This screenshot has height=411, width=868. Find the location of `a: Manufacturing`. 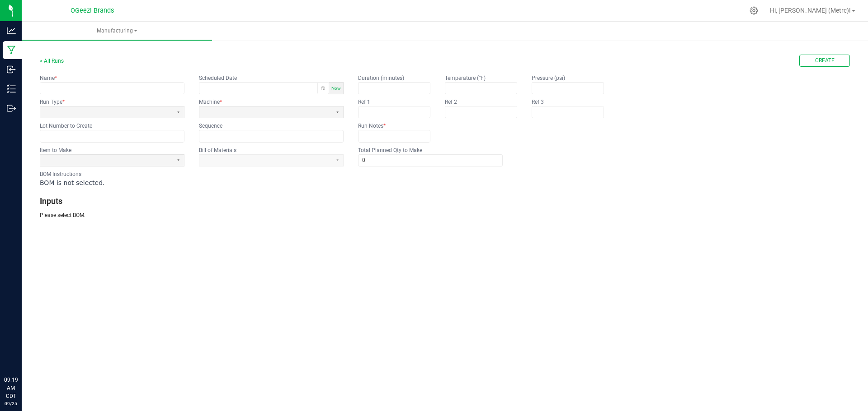

a: Manufacturing is located at coordinates (117, 31).